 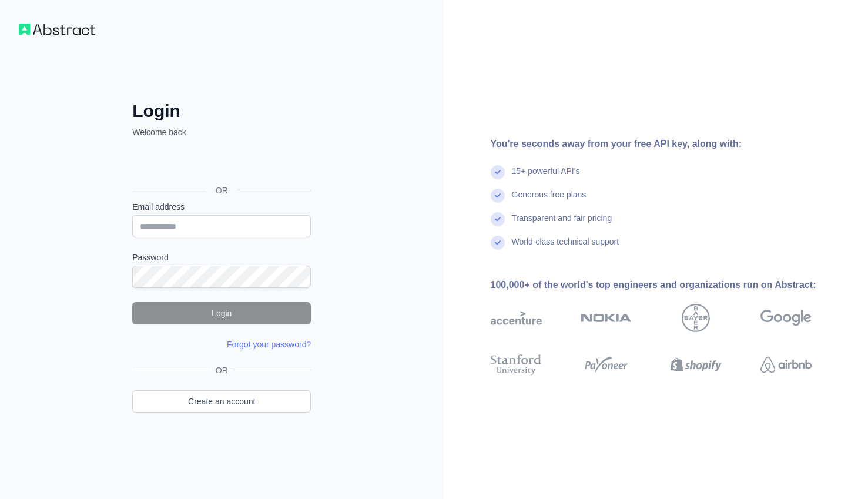 What do you see at coordinates (516, 318) in the screenshot?
I see `img: accenture` at bounding box center [516, 318].